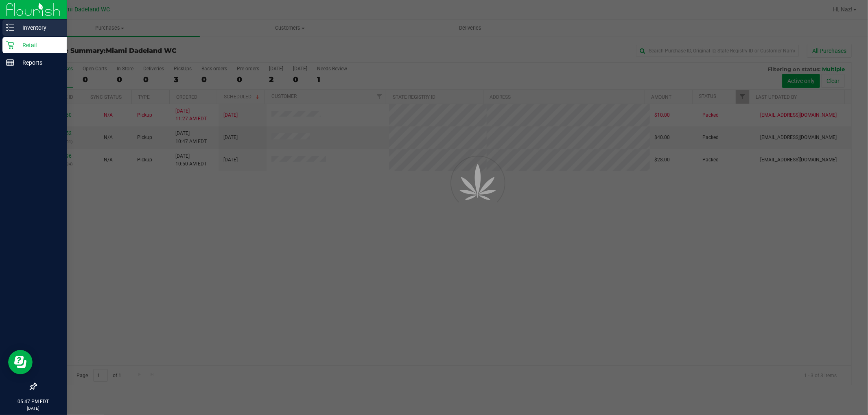 The width and height of the screenshot is (868, 415). I want to click on p: Reports, so click(39, 63).